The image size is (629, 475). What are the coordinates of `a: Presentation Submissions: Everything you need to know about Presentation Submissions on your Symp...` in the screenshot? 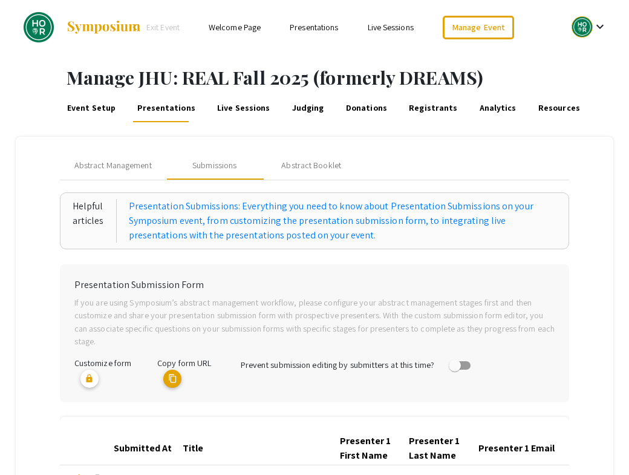 It's located at (343, 221).